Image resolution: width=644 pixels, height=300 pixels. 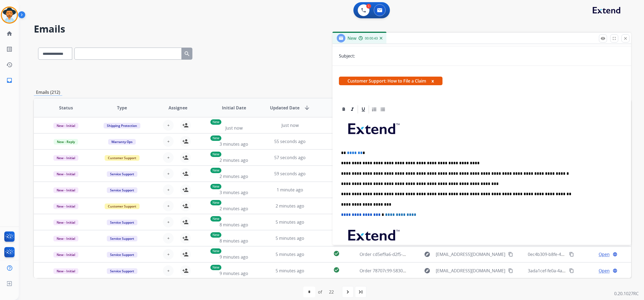 I want to click on img: avatar, so click(x=9, y=15).